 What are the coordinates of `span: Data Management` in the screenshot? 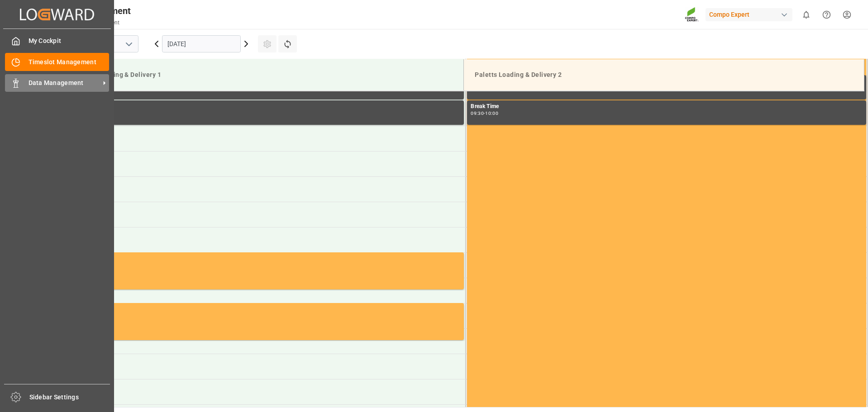 It's located at (65, 83).